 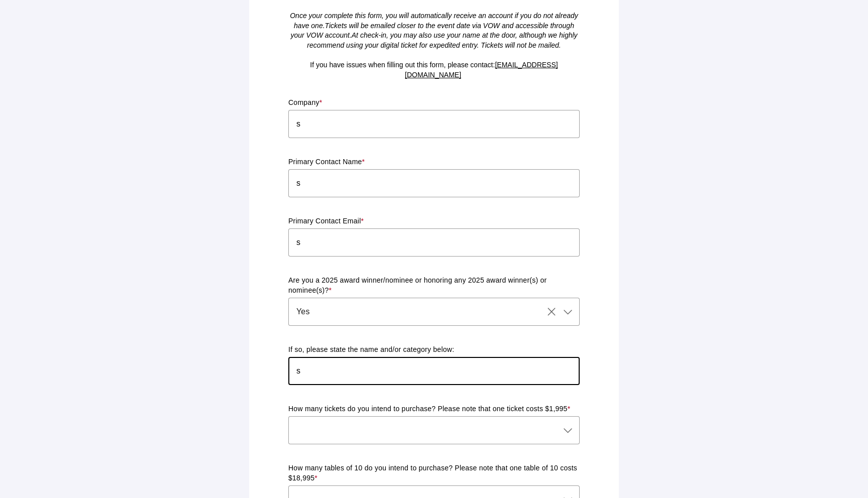 What do you see at coordinates (434, 103) in the screenshot?
I see `p: Company` at bounding box center [434, 103].